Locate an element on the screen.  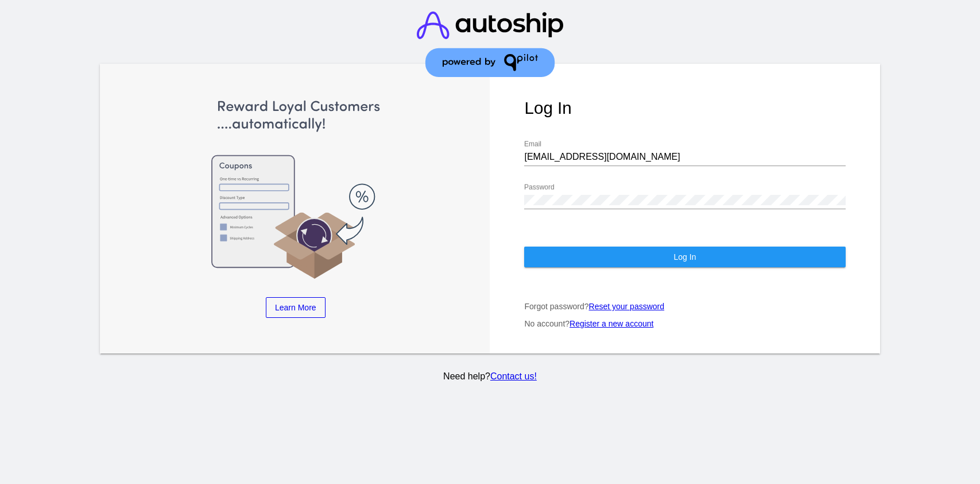
button: Log In is located at coordinates (684, 257).